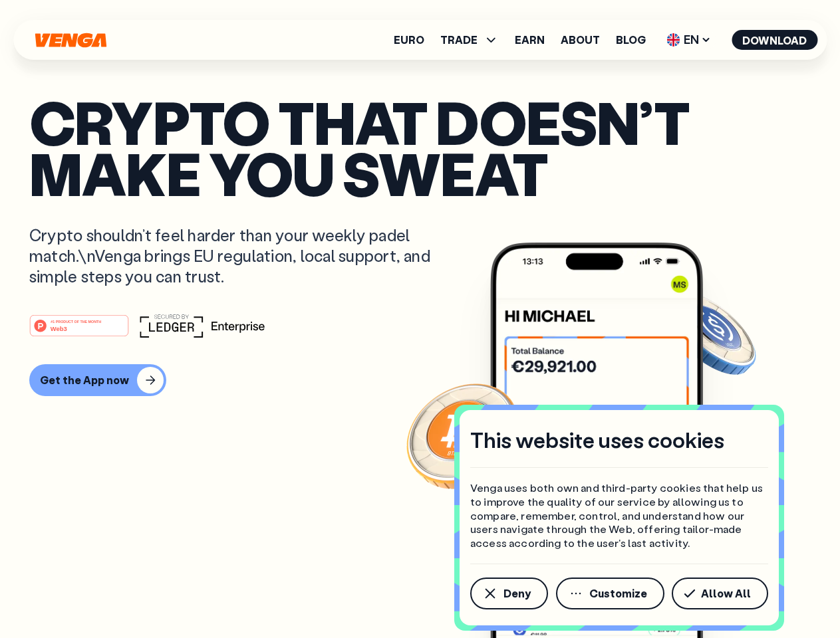 The height and width of the screenshot is (638, 840). What do you see at coordinates (420, 380) in the screenshot?
I see `a: Get the App now` at bounding box center [420, 380].